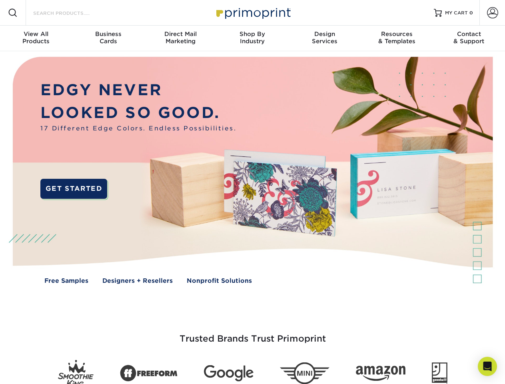  I want to click on a: Designers + Resellers, so click(138, 281).